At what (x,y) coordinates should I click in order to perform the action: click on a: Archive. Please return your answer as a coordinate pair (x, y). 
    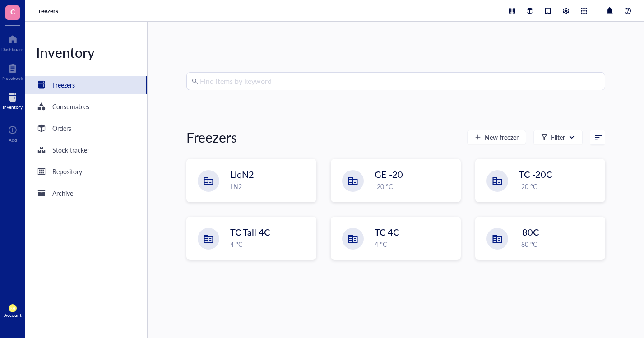
    Looking at the image, I should click on (86, 193).